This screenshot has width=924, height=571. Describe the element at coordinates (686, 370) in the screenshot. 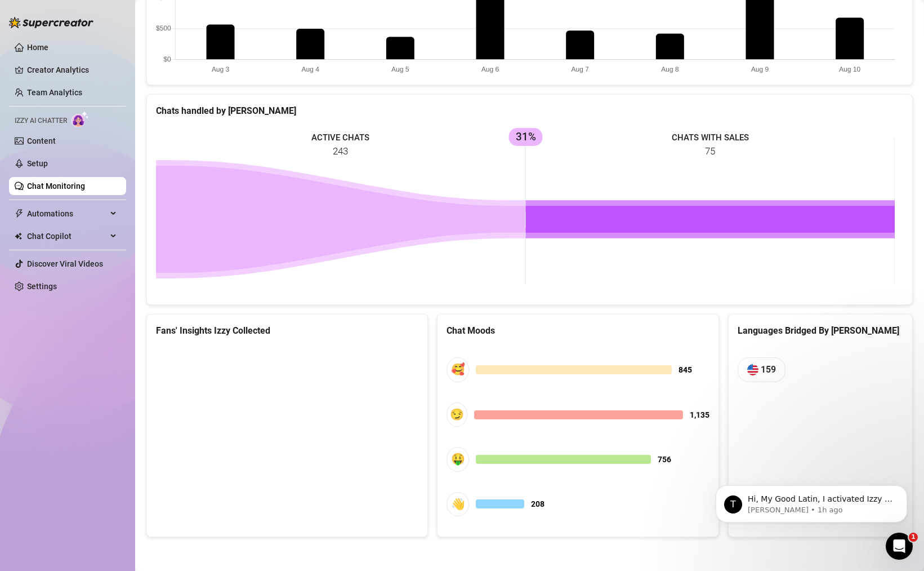

I see `span: 845` at that location.